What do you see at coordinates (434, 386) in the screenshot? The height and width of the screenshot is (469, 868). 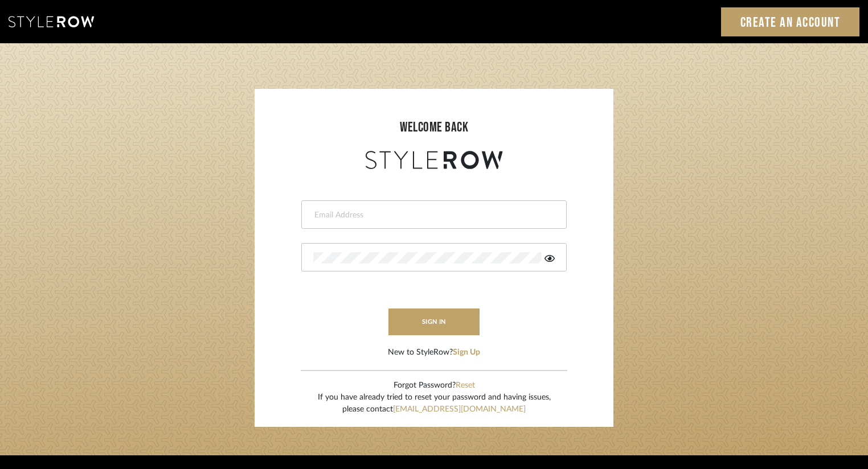 I see `div: Forgot Password?` at bounding box center [434, 386].